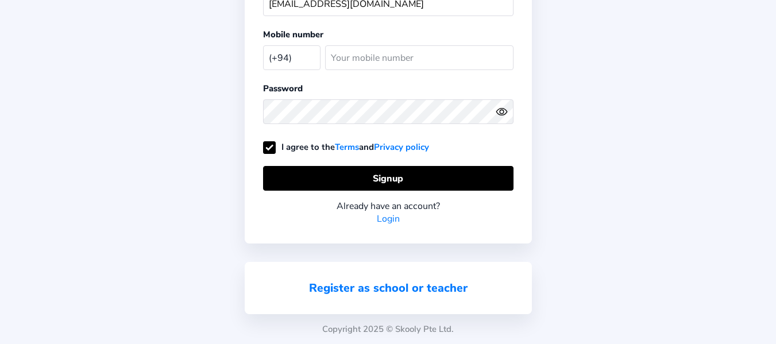 The image size is (776, 344). Describe the element at coordinates (388, 206) in the screenshot. I see `div: Already have an account?` at that location.